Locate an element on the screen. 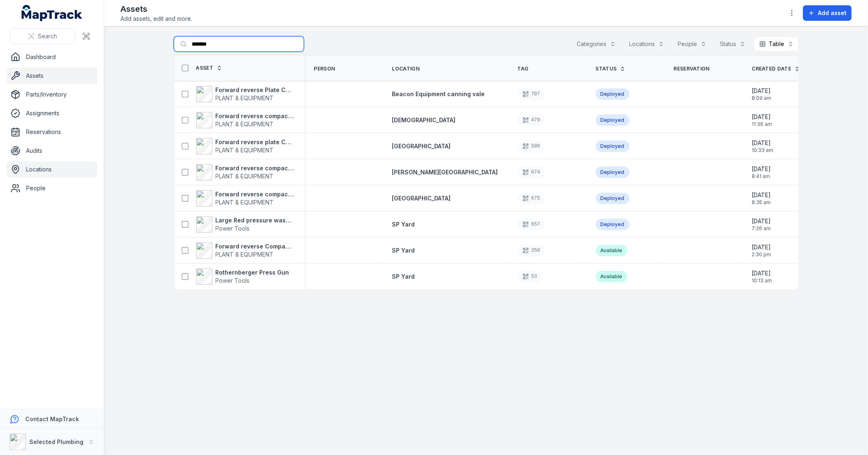 This screenshot has width=868, height=455. a: Parts/Inventory is located at coordinates (52, 94).